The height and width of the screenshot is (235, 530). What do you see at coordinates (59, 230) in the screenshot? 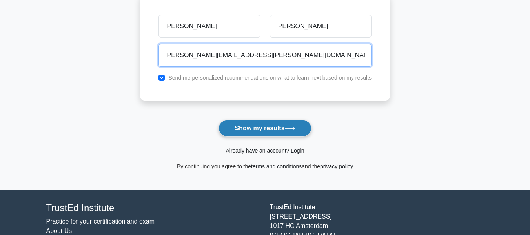
I see `a: About Us` at bounding box center [59, 230].